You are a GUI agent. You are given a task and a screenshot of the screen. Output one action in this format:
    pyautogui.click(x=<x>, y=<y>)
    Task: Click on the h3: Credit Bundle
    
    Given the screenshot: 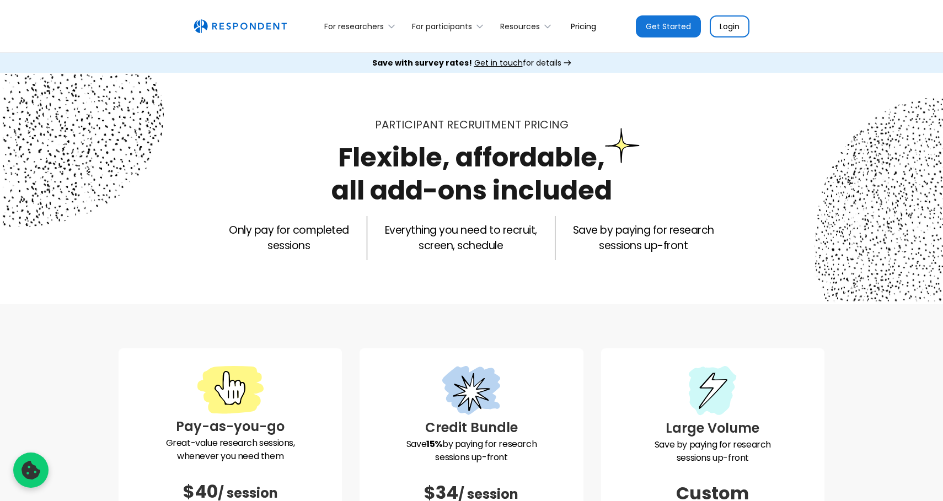 What is the action you would take?
    pyautogui.click(x=471, y=428)
    